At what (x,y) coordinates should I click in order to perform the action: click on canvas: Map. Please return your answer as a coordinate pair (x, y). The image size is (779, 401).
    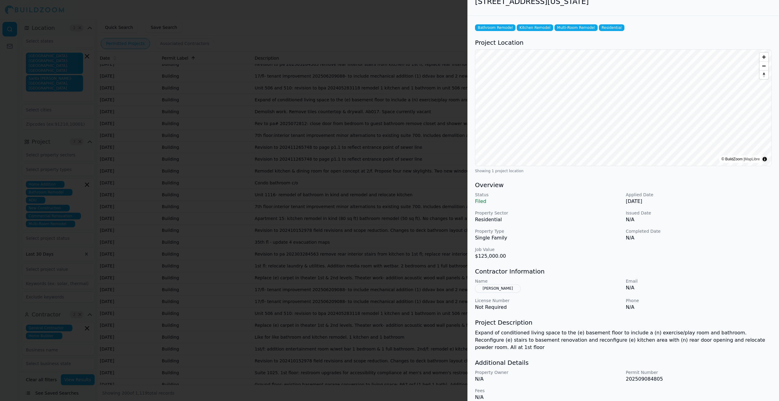
    Looking at the image, I should click on (623, 108).